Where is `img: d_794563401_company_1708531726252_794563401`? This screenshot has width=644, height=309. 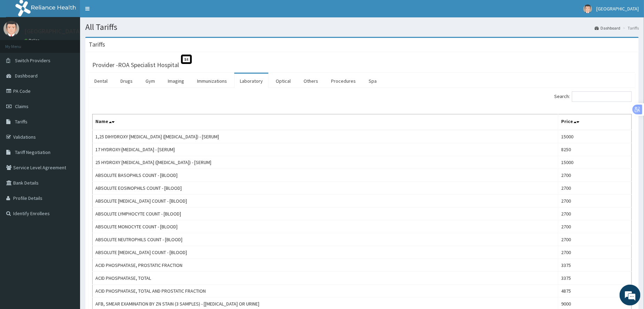
img: d_794563401_company_1708531726252_794563401 is located at coordinates (21, 43).